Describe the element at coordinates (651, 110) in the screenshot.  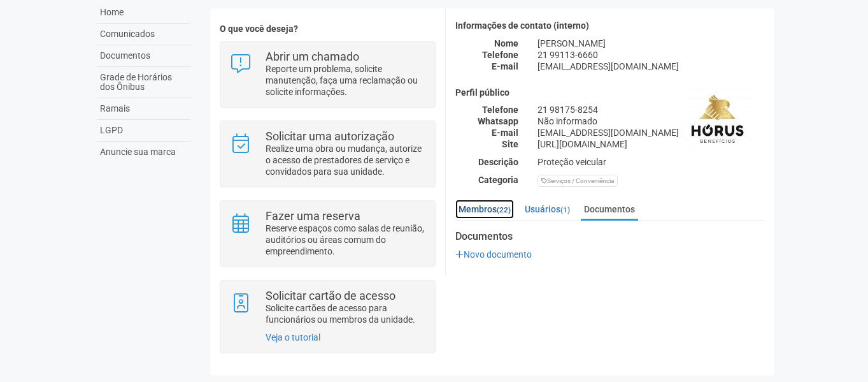
I see `div: 21 98175-8254` at that location.